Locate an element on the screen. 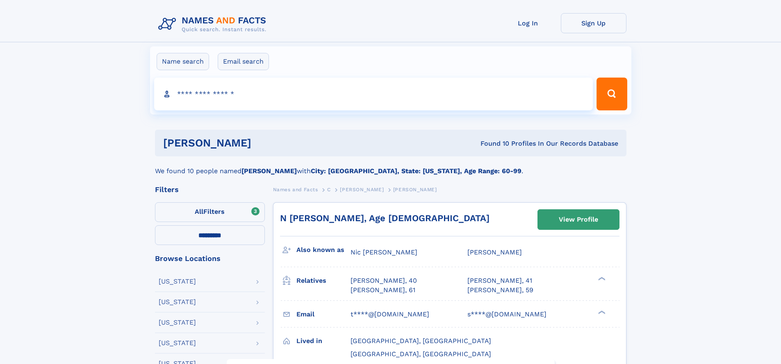 This screenshot has width=781, height=364. div: Found 10 Profiles In Our Records Database is located at coordinates (492, 144).